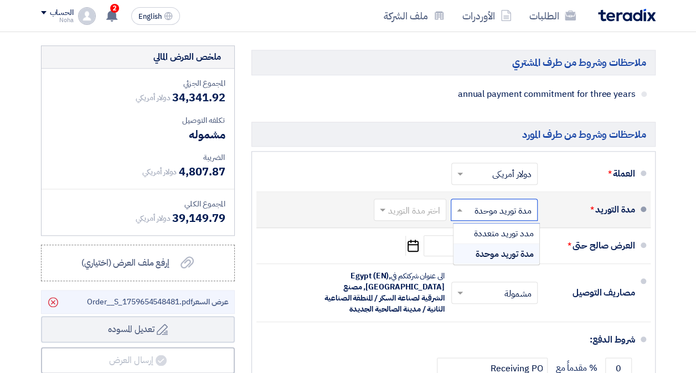 The height and width of the screenshot is (373, 696). What do you see at coordinates (455, 340) in the screenshot?
I see `div: شروط الدفع:` at bounding box center [455, 340].